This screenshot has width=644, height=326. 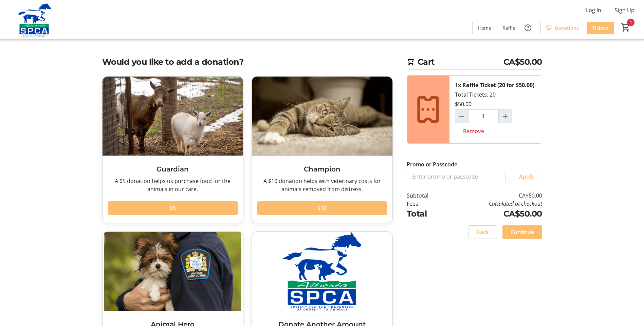 I want to click on button: Back, so click(x=482, y=232).